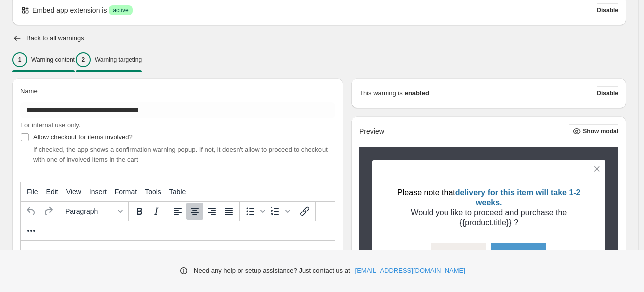 The width and height of the screenshot is (644, 292). I want to click on span: Show modal, so click(600, 132).